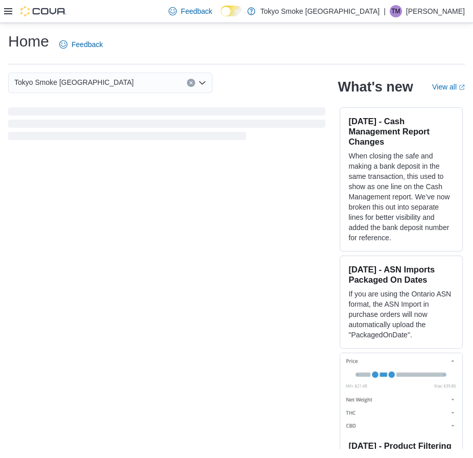 The width and height of the screenshot is (473, 458). I want to click on div: Taylor Murphy, so click(396, 11).